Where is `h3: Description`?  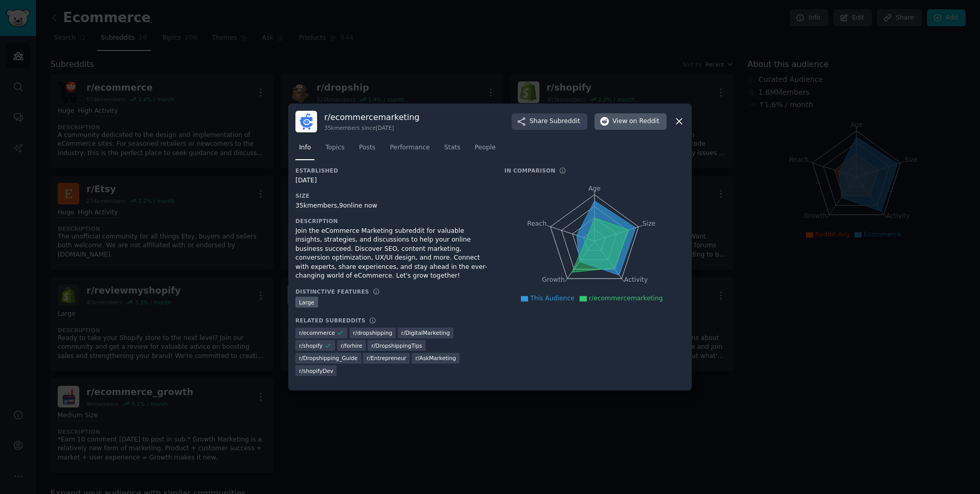 h3: Description is located at coordinates (393, 221).